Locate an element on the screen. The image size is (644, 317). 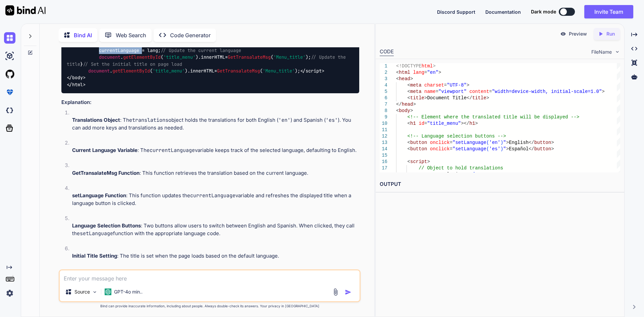
div: 8 is located at coordinates (383, 111).